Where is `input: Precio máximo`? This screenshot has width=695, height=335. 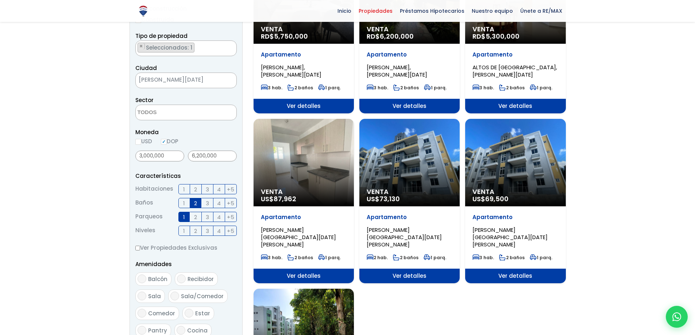 input: Precio máximo is located at coordinates (212, 156).